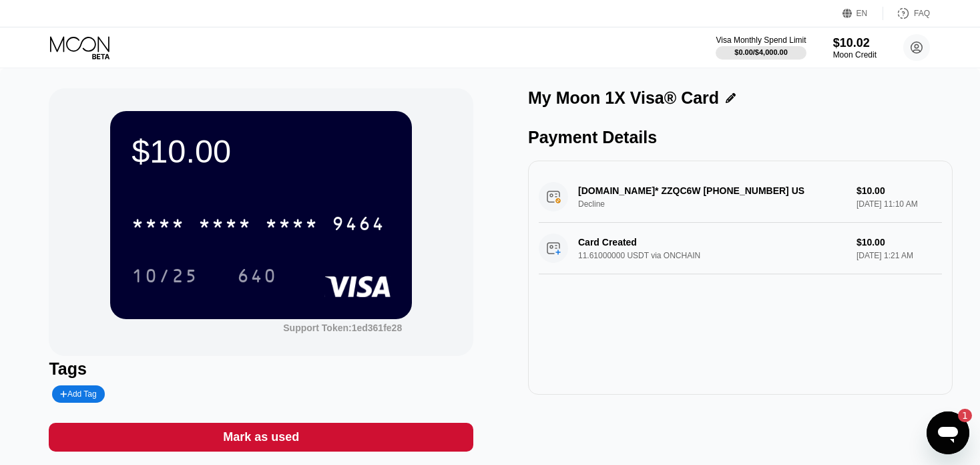 The width and height of the screenshot is (980, 465). Describe the element at coordinates (262, 437) in the screenshot. I see `div: Mark as used` at that location.